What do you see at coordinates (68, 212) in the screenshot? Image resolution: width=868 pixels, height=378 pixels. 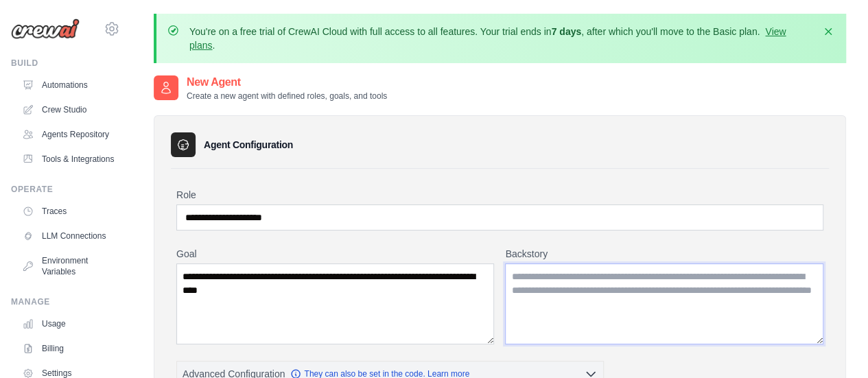 I see `a: Traces` at bounding box center [68, 212].